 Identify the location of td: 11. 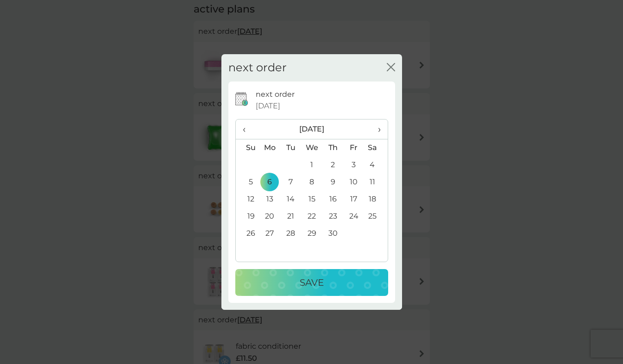
(376, 182).